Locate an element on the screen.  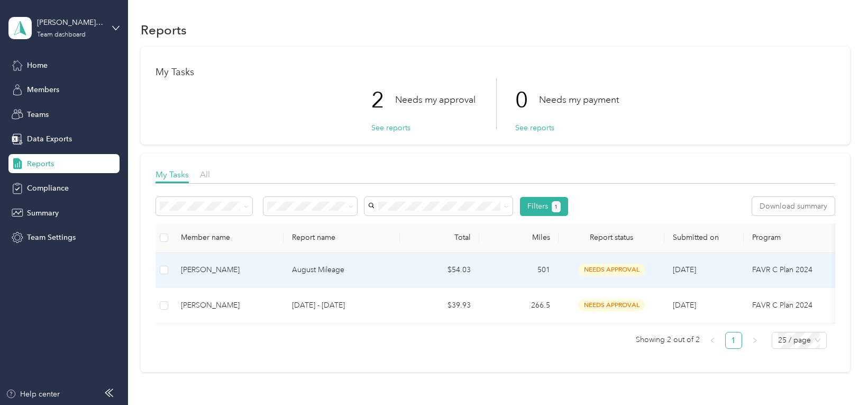
span: Teams is located at coordinates (37, 114).